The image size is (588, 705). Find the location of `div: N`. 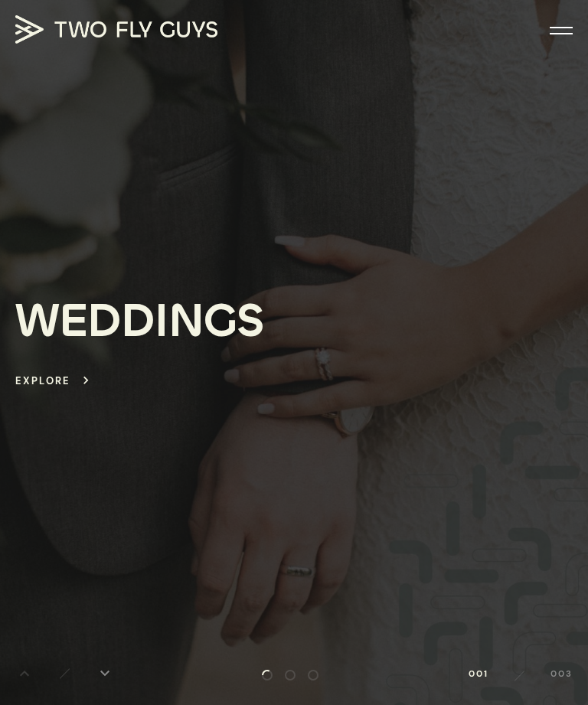

div: N is located at coordinates (186, 320).